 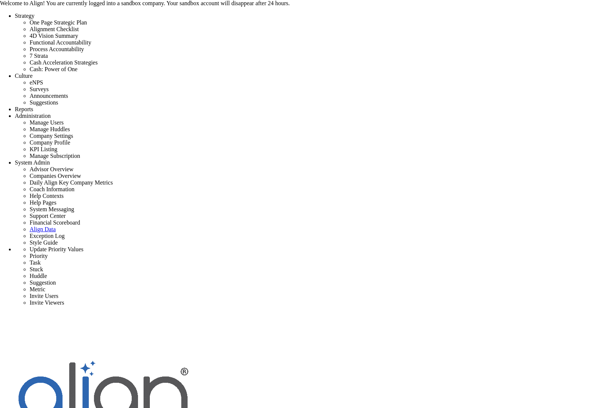 I want to click on span: Help Contexts, so click(x=47, y=195).